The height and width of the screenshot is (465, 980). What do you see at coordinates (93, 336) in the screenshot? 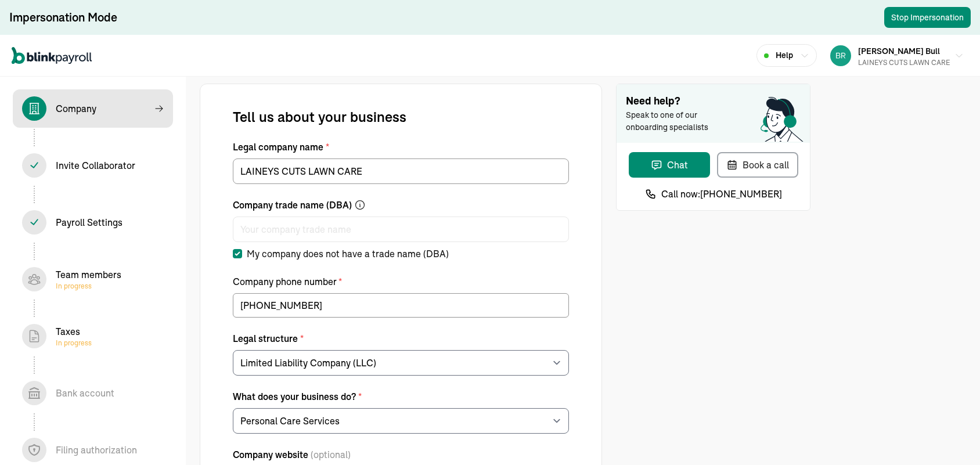
I see `span: TaxesIn progress` at bounding box center [93, 336].